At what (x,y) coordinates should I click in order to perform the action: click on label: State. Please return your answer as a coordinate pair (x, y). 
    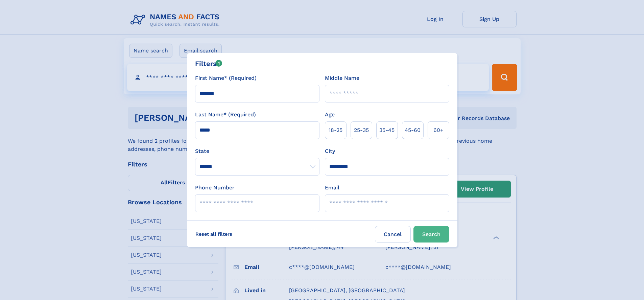
    Looking at the image, I should click on (258, 151).